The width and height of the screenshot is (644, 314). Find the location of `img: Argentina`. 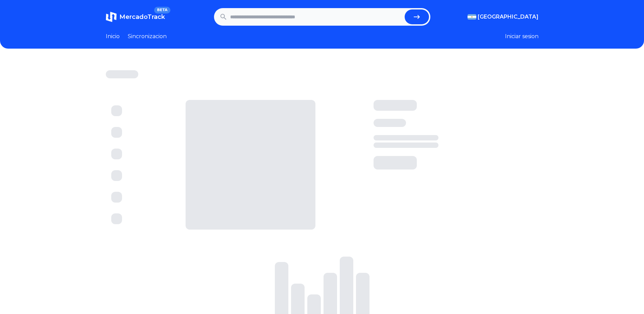

img: Argentina is located at coordinates (472, 17).